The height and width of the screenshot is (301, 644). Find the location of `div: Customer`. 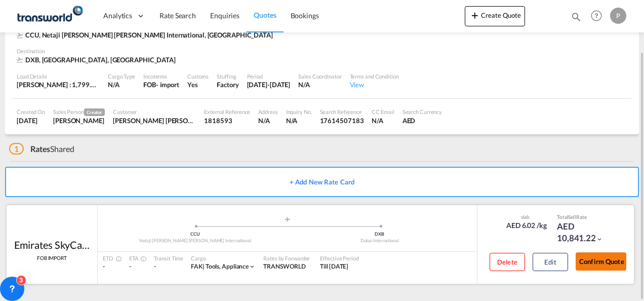

div: Customer is located at coordinates (155, 111).